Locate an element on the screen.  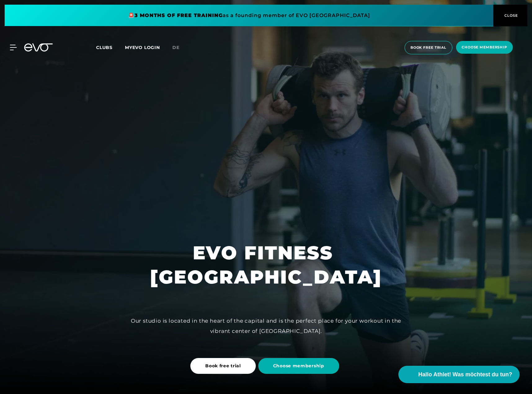
a: Clubs is located at coordinates (110, 47).